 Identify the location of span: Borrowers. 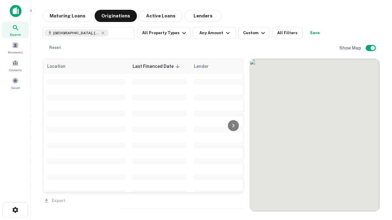
(15, 52).